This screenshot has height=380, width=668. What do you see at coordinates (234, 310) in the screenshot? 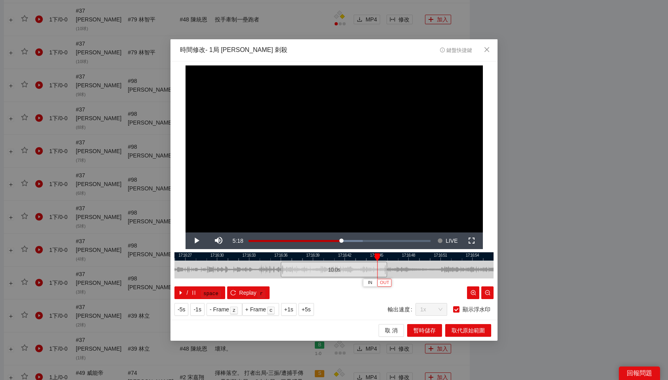
I see `kbd: z` at bounding box center [234, 310].